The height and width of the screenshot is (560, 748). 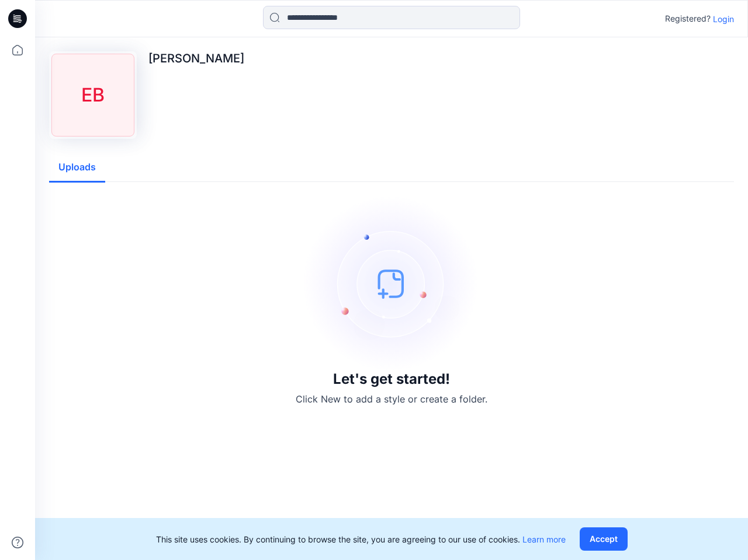 What do you see at coordinates (723, 18) in the screenshot?
I see `p: Login` at bounding box center [723, 18].